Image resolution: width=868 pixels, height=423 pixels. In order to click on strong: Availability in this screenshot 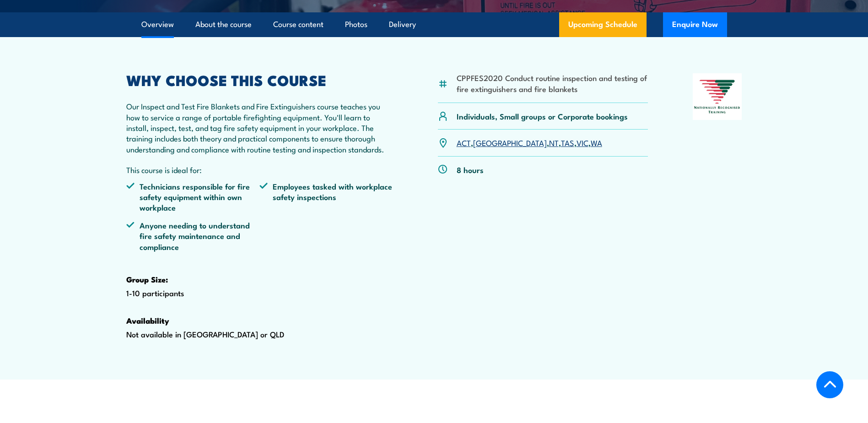, I will do `click(148, 320)`.